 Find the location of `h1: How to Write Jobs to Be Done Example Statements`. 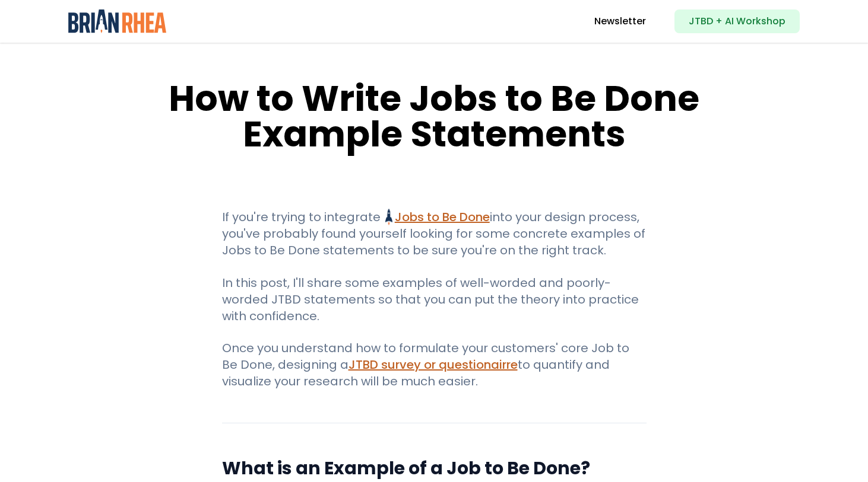

h1: How to Write Jobs to Be Done Example Statements is located at coordinates (434, 116).